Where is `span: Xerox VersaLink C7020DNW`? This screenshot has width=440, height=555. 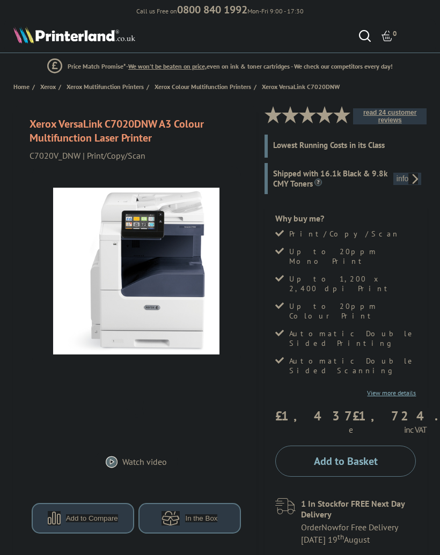
span: Xerox VersaLink C7020DNW is located at coordinates (300, 86).